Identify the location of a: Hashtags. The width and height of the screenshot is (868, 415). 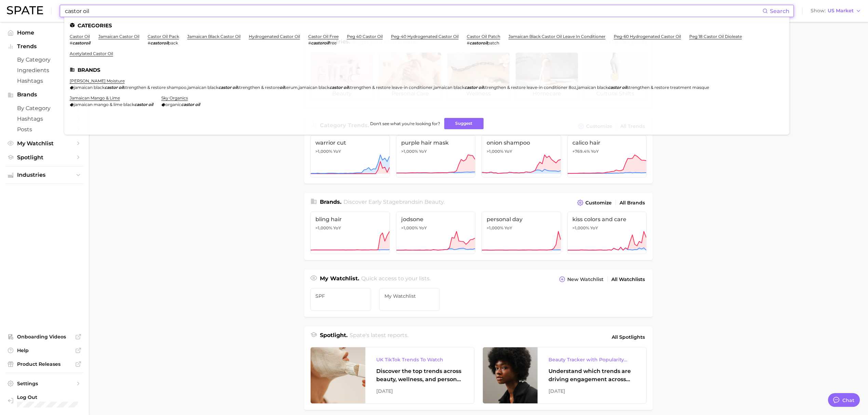
(45, 119).